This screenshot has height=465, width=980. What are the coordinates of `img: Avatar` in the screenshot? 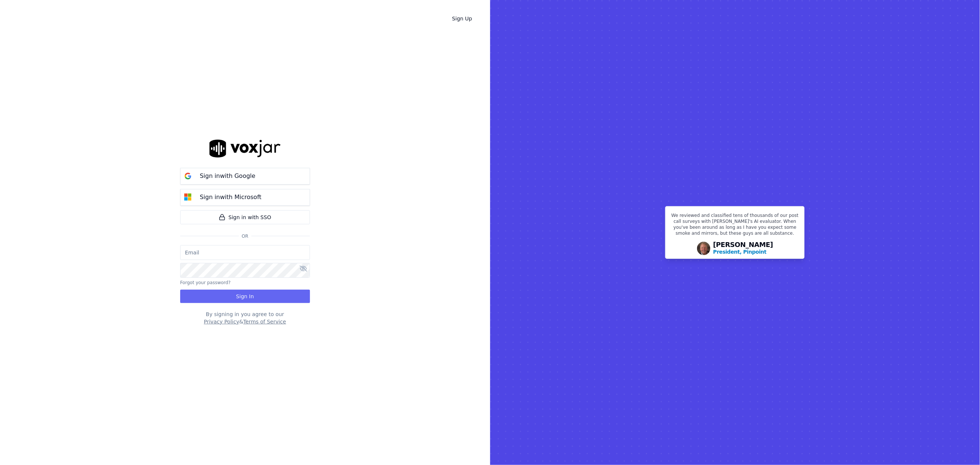 It's located at (703, 248).